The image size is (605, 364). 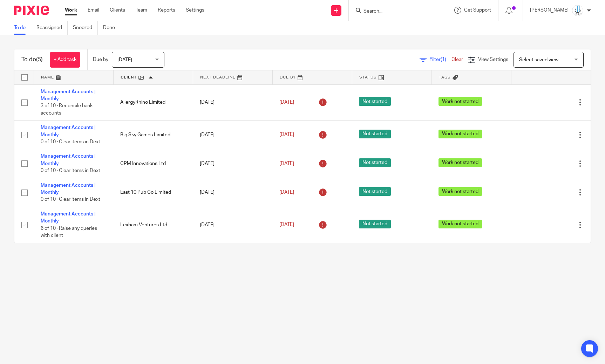 What do you see at coordinates (32, 60) in the screenshot?
I see `h1: To do` at bounding box center [32, 60].